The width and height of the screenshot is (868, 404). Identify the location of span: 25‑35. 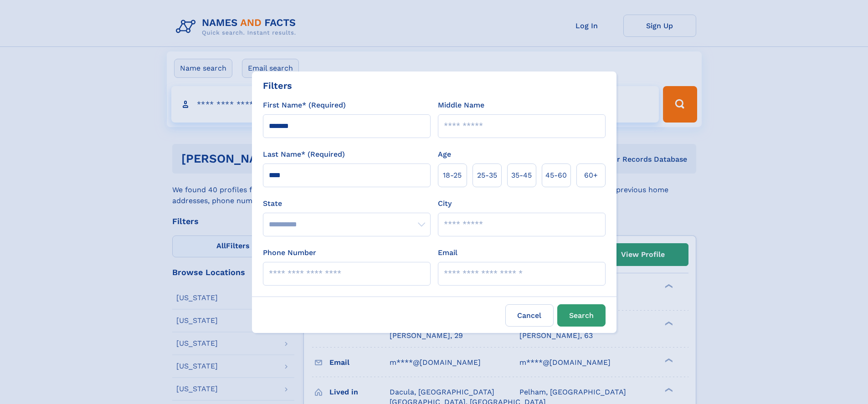
(487, 176).